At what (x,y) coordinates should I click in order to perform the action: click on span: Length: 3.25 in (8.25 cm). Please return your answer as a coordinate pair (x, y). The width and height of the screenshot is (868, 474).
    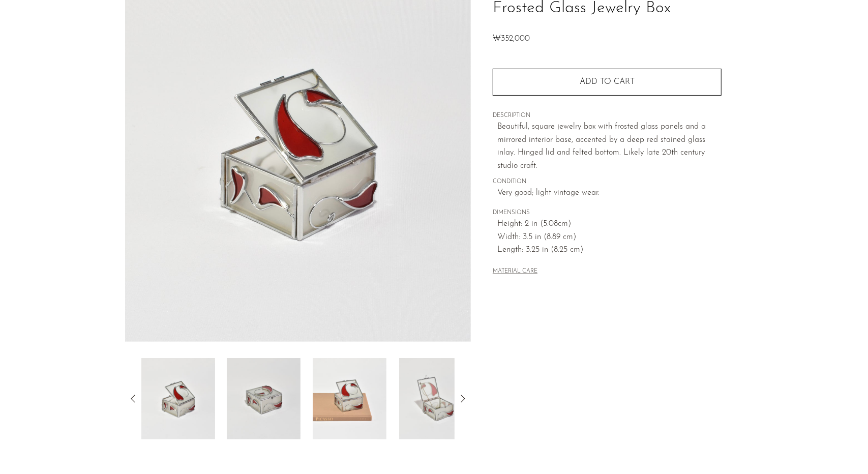
    Looking at the image, I should click on (609, 250).